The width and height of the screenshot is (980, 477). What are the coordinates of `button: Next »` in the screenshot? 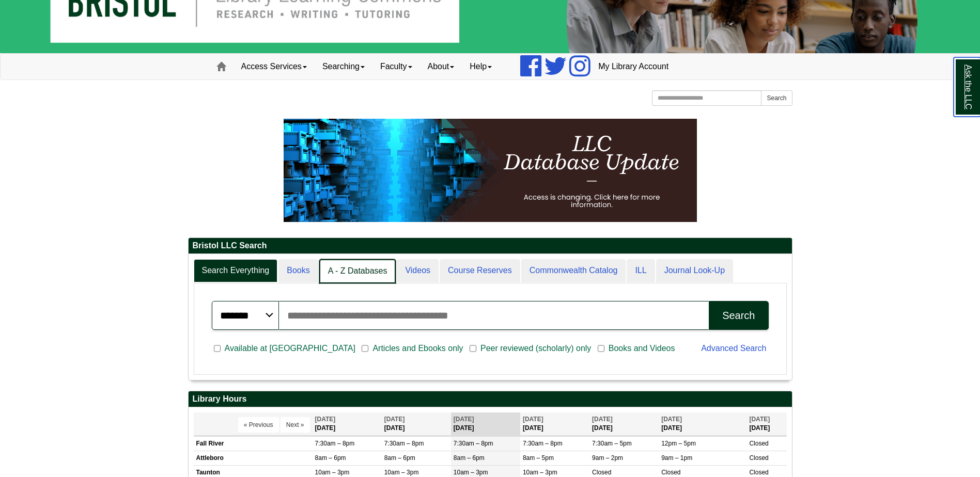 It's located at (295, 425).